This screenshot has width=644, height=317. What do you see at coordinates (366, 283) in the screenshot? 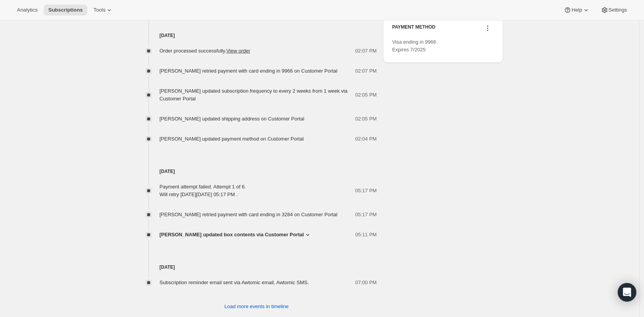
I see `span: 07:00 PM` at bounding box center [366, 283].